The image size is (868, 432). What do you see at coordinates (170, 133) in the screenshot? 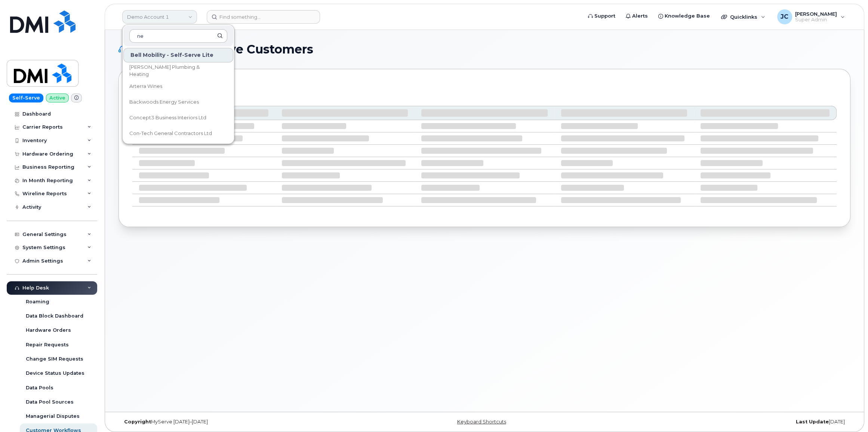
I see `span: Con-Tech General Contractors Ltd` at bounding box center [170, 133].